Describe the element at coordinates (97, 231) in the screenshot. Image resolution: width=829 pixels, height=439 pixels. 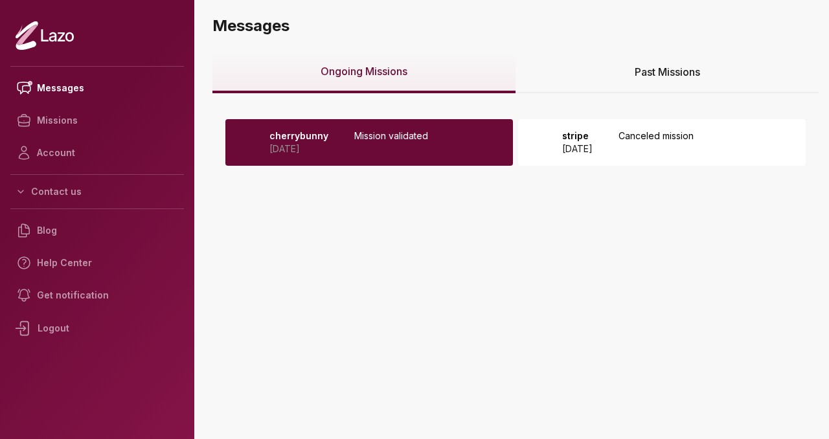
I see `a: Blog` at that location.